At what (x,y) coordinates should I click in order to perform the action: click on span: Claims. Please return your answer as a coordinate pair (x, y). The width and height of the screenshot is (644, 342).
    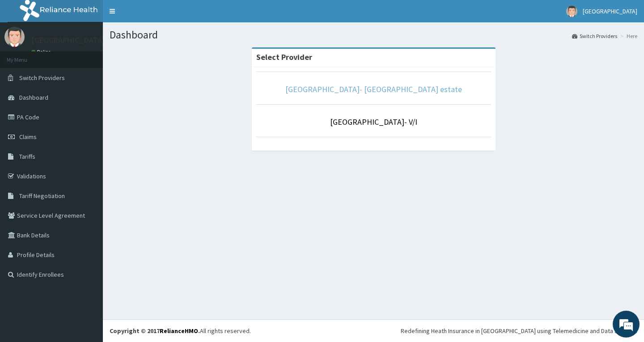
    Looking at the image, I should click on (28, 137).